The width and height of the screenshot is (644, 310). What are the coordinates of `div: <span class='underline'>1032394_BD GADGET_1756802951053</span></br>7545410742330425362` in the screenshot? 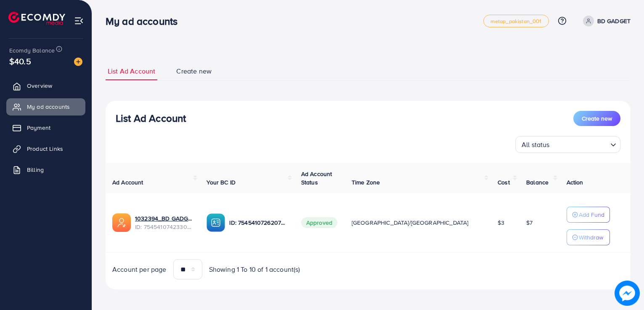 It's located at (164, 223).